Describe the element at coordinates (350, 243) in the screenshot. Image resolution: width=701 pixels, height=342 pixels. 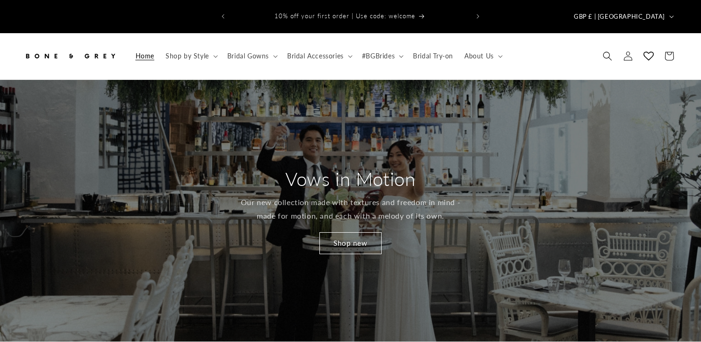
I see `a: Shop new` at that location.